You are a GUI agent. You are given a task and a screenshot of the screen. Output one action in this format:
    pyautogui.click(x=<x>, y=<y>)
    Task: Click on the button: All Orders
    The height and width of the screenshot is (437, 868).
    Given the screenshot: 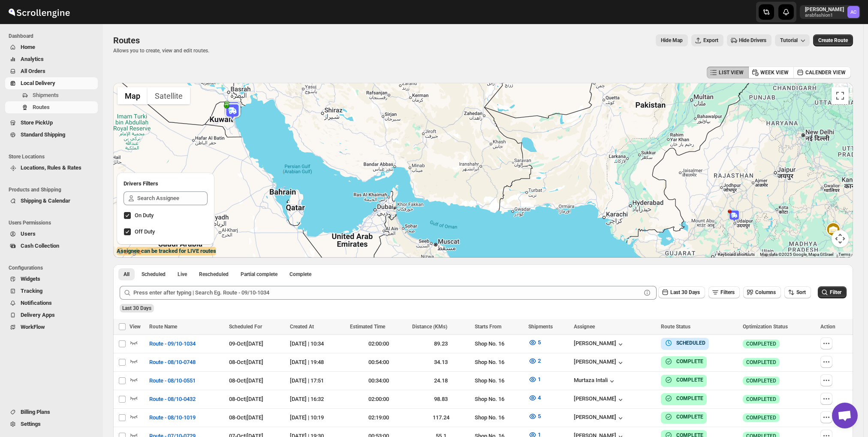 What is the action you would take?
    pyautogui.click(x=51, y=71)
    